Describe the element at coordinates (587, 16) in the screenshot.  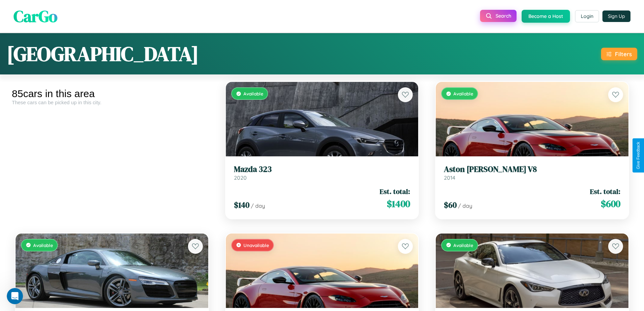
I see `button: Login` at that location.